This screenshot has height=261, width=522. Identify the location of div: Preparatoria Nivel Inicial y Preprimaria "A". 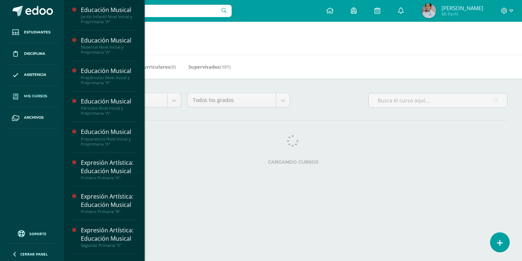
(108, 141).